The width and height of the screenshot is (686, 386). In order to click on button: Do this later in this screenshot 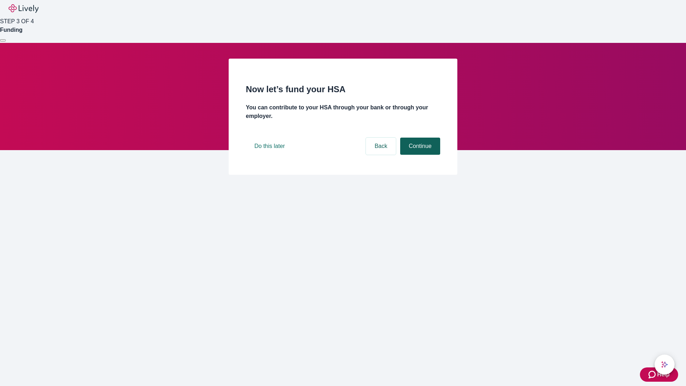, I will do `click(269, 146)`.